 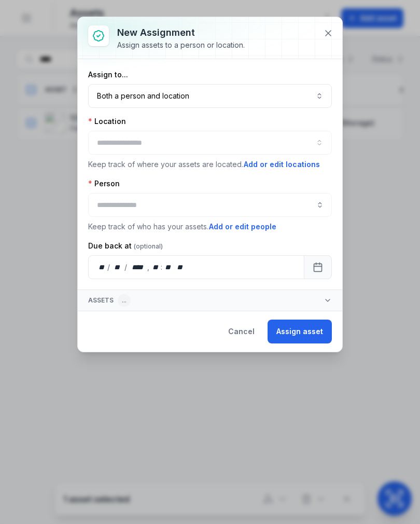 I want to click on p: Keep track of where your assets are located., so click(x=210, y=164).